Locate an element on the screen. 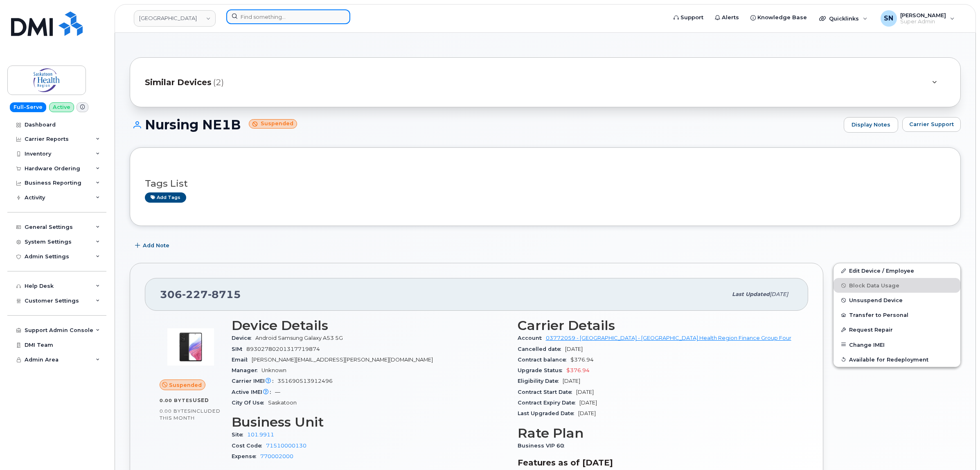 This screenshot has width=980, height=470. span: Cancelled date is located at coordinates (541, 349).